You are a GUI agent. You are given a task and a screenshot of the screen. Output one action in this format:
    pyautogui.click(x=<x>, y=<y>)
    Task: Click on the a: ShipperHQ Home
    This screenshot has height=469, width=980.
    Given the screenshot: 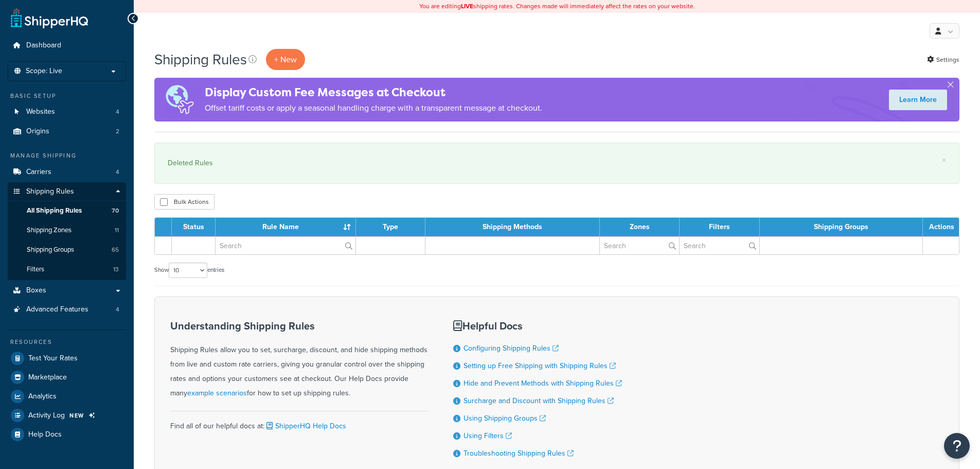 What is the action you would take?
    pyautogui.click(x=49, y=18)
    